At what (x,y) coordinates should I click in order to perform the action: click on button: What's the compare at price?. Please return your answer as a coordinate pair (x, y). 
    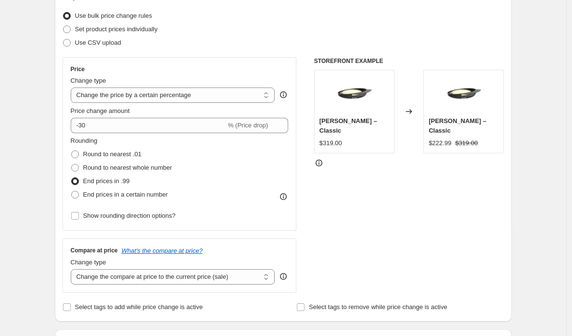
    Looking at the image, I should click on (162, 251).